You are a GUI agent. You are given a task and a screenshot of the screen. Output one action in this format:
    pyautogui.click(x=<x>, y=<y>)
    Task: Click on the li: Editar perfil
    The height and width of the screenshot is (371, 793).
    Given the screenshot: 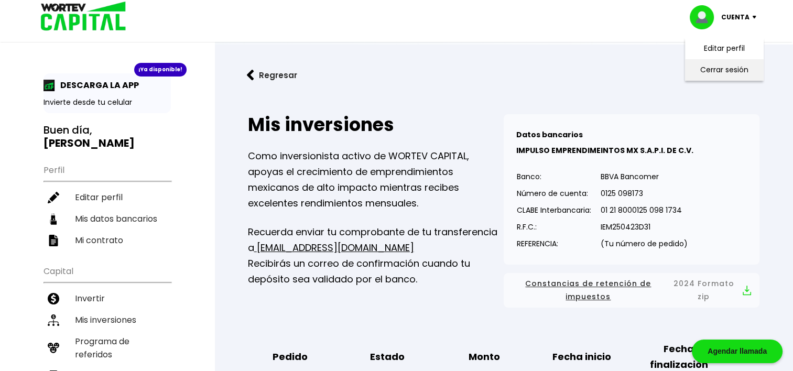 What is the action you would take?
    pyautogui.click(x=107, y=197)
    